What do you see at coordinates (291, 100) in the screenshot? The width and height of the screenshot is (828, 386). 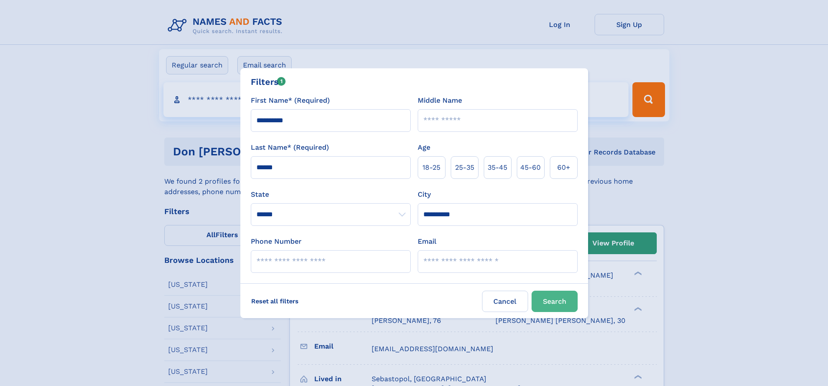 I see `label: First Name* (Required)` at bounding box center [291, 100].